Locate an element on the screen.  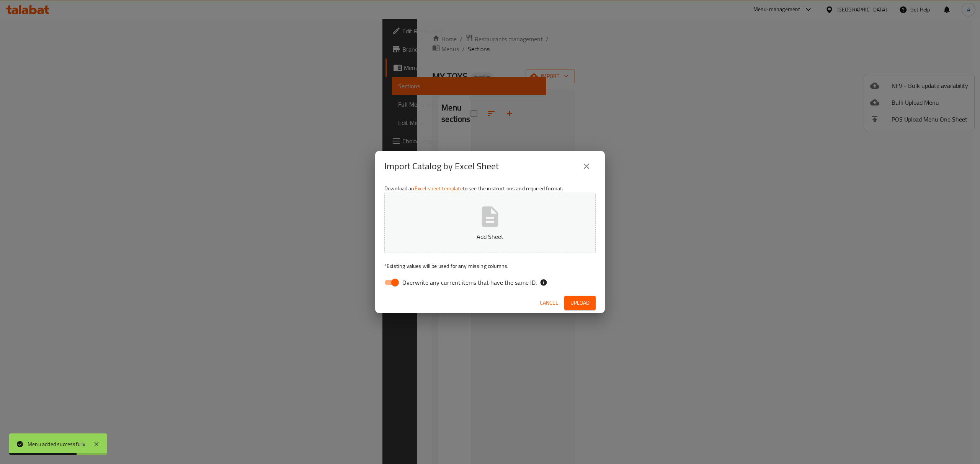
span: Overwrite any current items that have the same ID. is located at coordinates (469, 282).